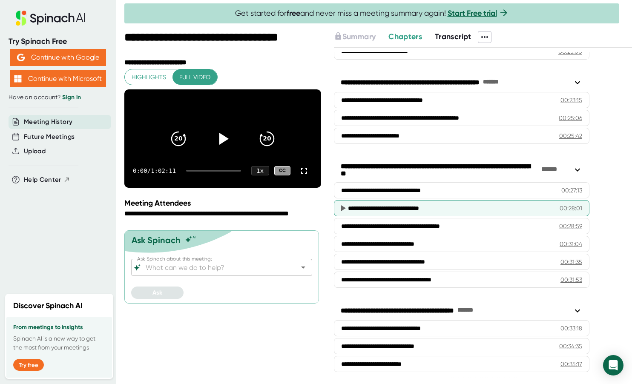 Image resolution: width=632 pixels, height=384 pixels. What do you see at coordinates (282, 171) in the screenshot?
I see `div: CC` at bounding box center [282, 171].